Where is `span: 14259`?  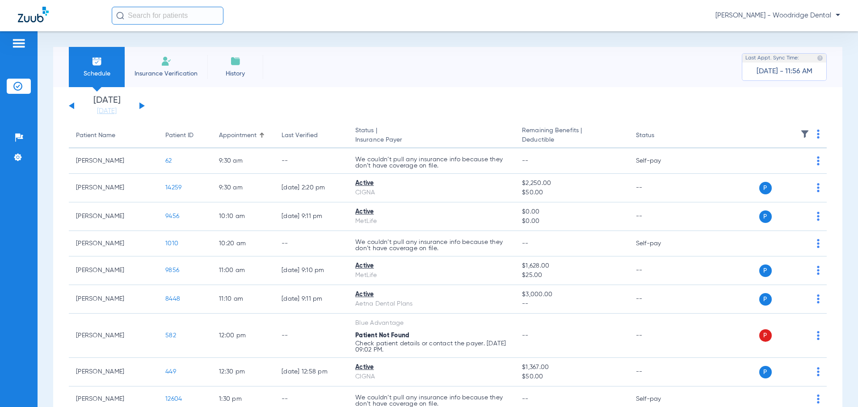 span: 14259 is located at coordinates (173, 188).